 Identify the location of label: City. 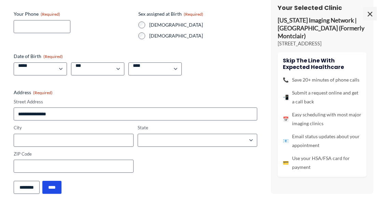
(73, 128).